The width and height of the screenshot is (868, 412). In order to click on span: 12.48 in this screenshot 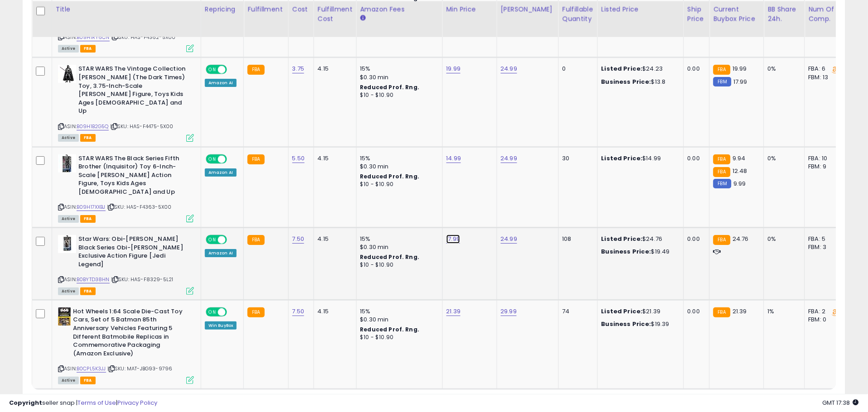, I will do `click(740, 170)`.